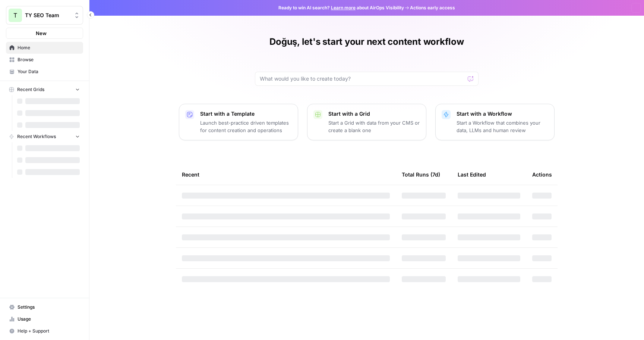 This screenshot has width=644, height=340. What do you see at coordinates (48, 60) in the screenshot?
I see `span: Browse` at bounding box center [48, 60].